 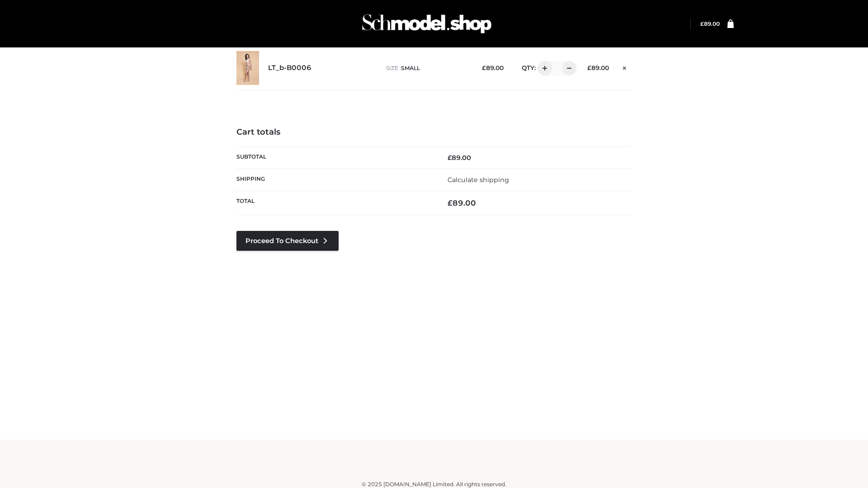 I want to click on h4: Cart totals, so click(x=434, y=133).